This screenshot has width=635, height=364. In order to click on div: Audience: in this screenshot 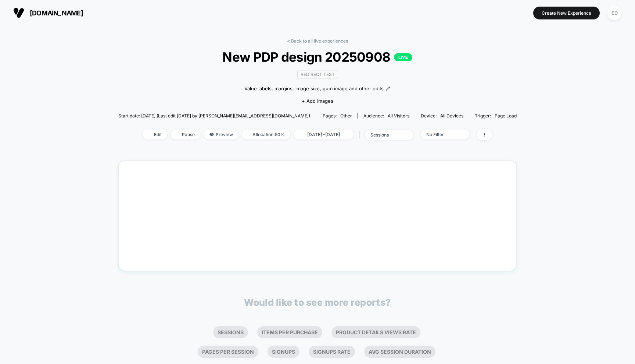, I will do `click(386, 115)`.